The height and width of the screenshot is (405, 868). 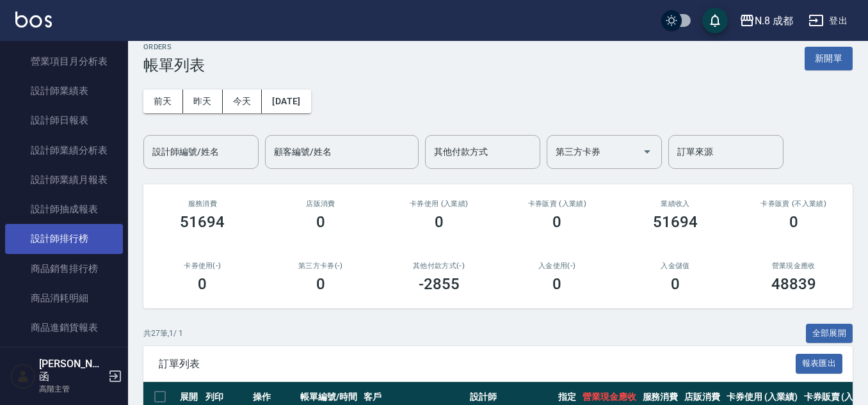 What do you see at coordinates (793, 203) in the screenshot?
I see `h2: 卡券販賣 (不入業績)` at bounding box center [793, 203].